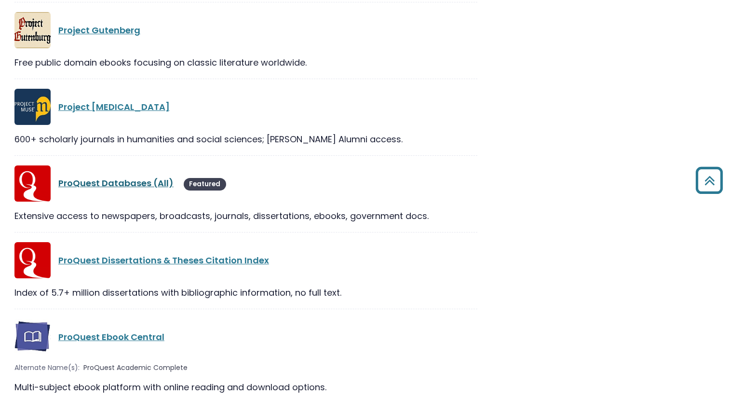 The image size is (729, 397). What do you see at coordinates (709, 180) in the screenshot?
I see `a: Back to Top` at bounding box center [709, 180].